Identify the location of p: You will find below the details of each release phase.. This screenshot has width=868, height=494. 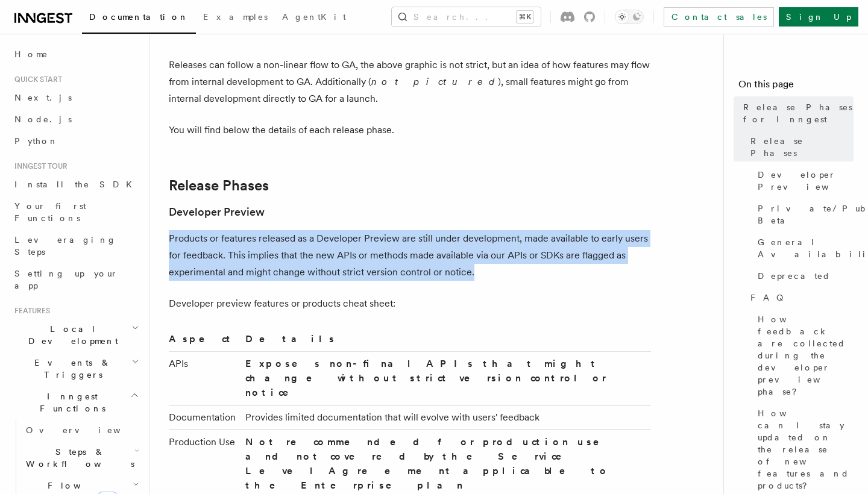
(410, 130).